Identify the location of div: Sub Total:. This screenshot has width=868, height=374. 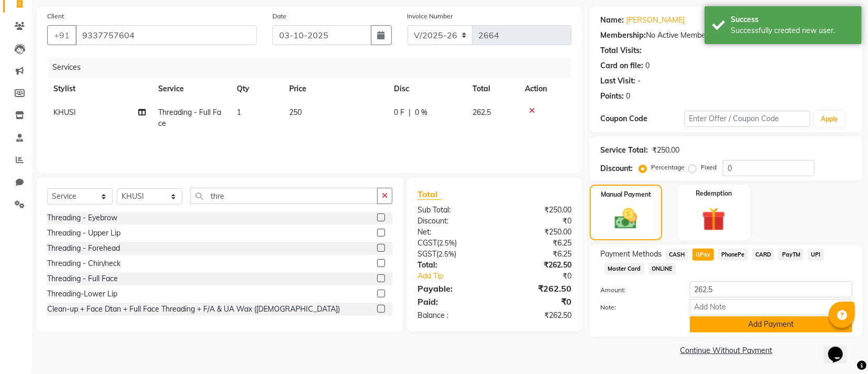
(452, 210).